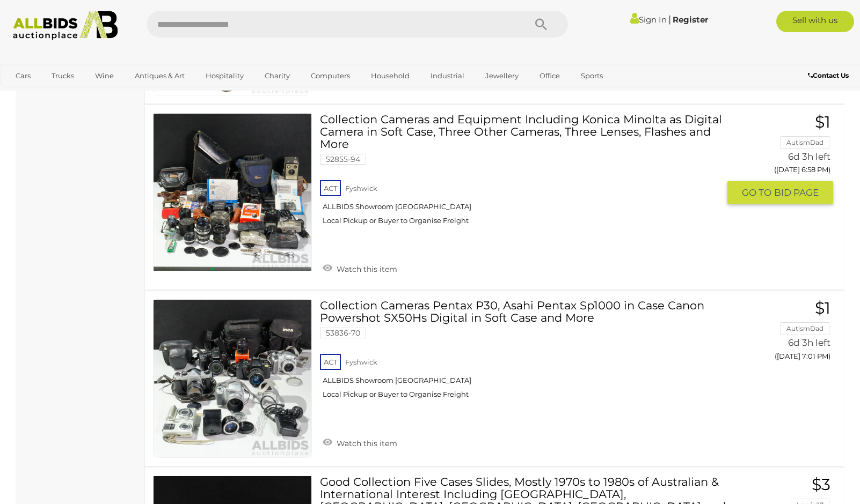 The width and height of the screenshot is (860, 504). Describe the element at coordinates (648, 19) in the screenshot. I see `a: Sign In` at that location.